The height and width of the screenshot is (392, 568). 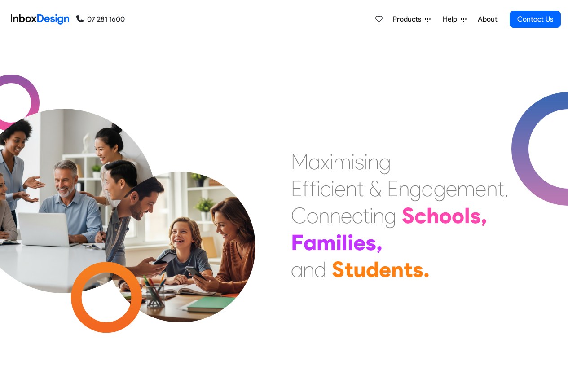 I want to click on div: Maximising Efficient & Engagement, Connecting Schools, Families, and Students., so click(x=400, y=216).